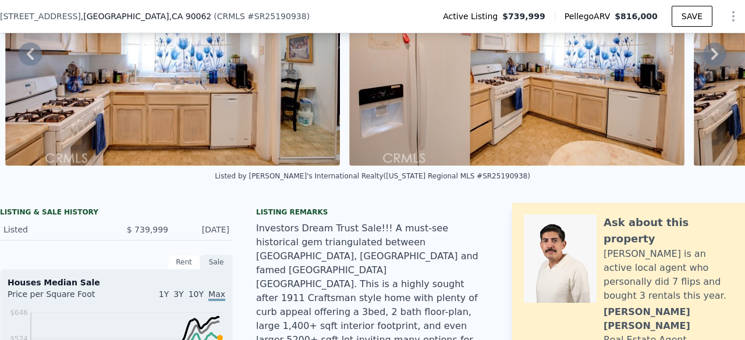  What do you see at coordinates (62, 298) in the screenshot?
I see `div: Price per Square Foot` at bounding box center [62, 298].